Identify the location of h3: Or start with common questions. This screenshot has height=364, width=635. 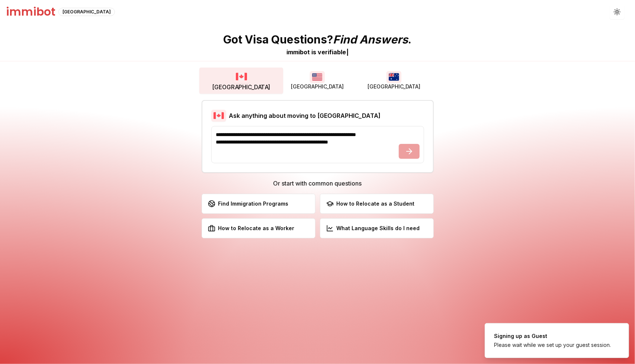
(318, 183).